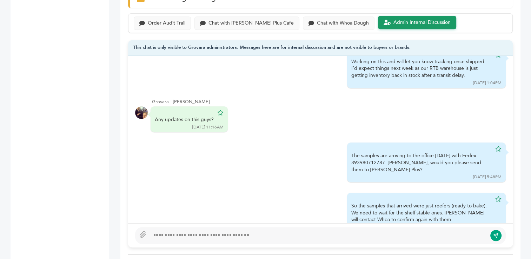 The width and height of the screenshot is (531, 259). I want to click on div: Order Audit Trail, so click(166, 23).